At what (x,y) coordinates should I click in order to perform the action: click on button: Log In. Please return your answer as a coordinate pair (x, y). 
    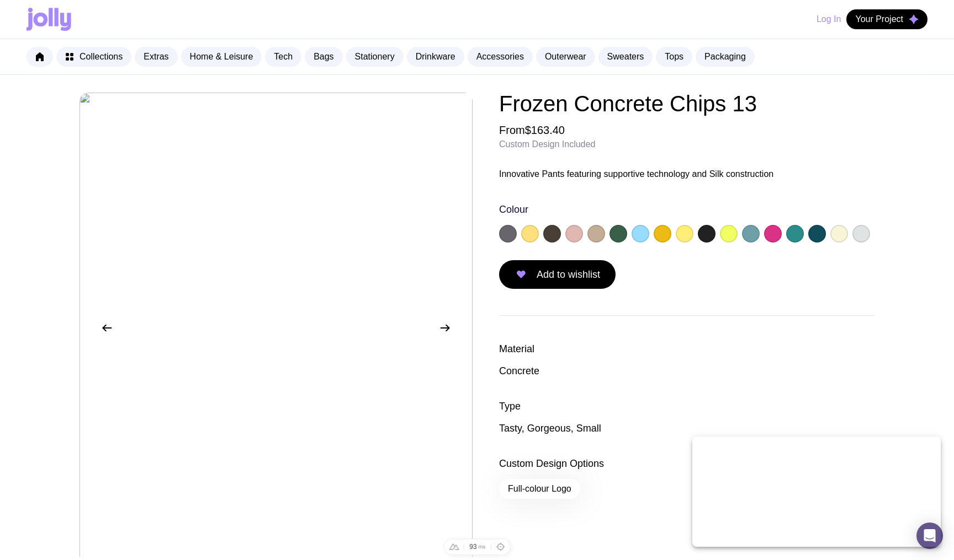
    Looking at the image, I should click on (829, 19).